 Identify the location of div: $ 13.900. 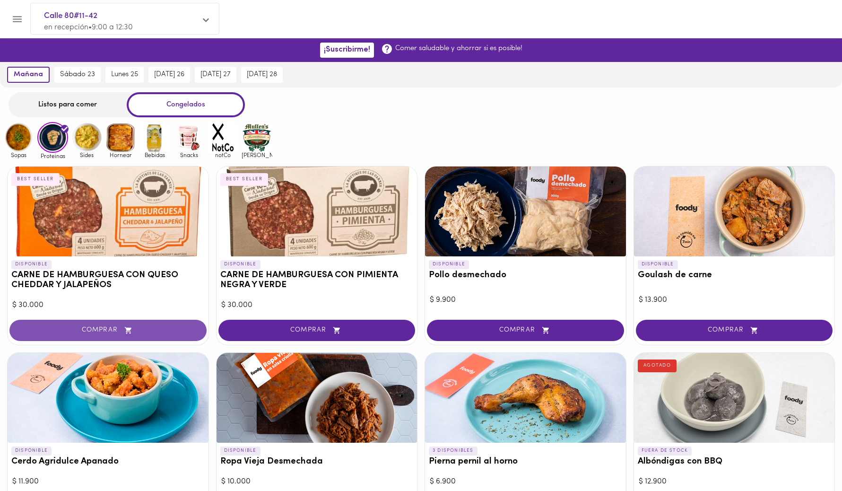
(734, 300).